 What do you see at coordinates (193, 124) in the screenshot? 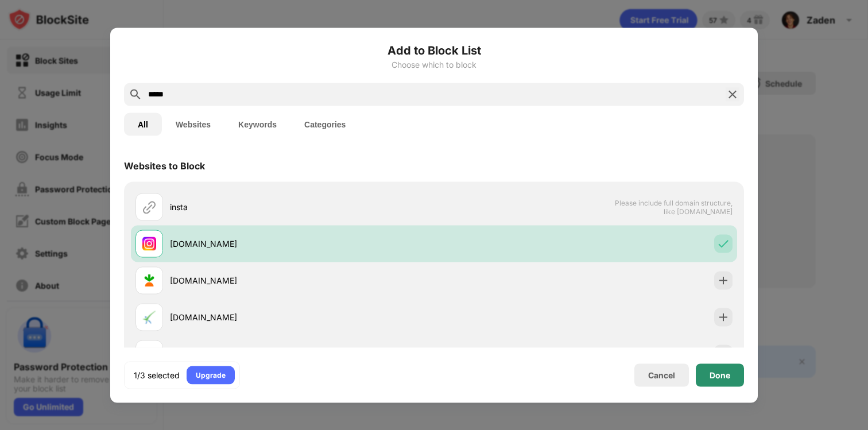
I see `button: Websites` at bounding box center [193, 124].